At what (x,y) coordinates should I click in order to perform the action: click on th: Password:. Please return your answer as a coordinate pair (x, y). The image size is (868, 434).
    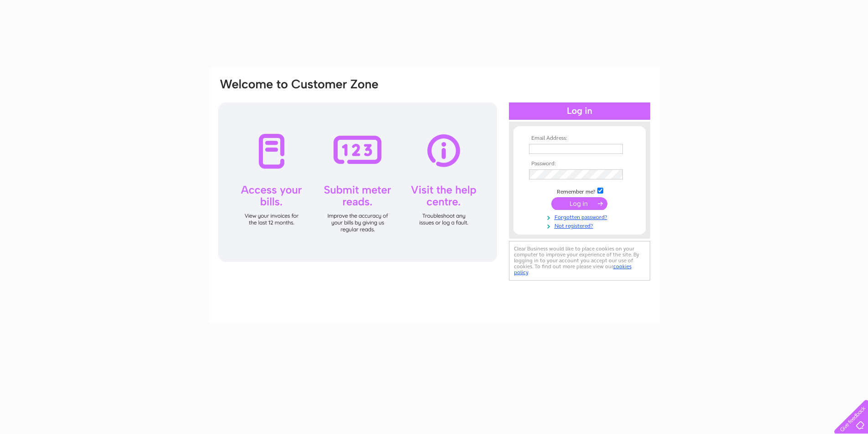
    Looking at the image, I should click on (580, 164).